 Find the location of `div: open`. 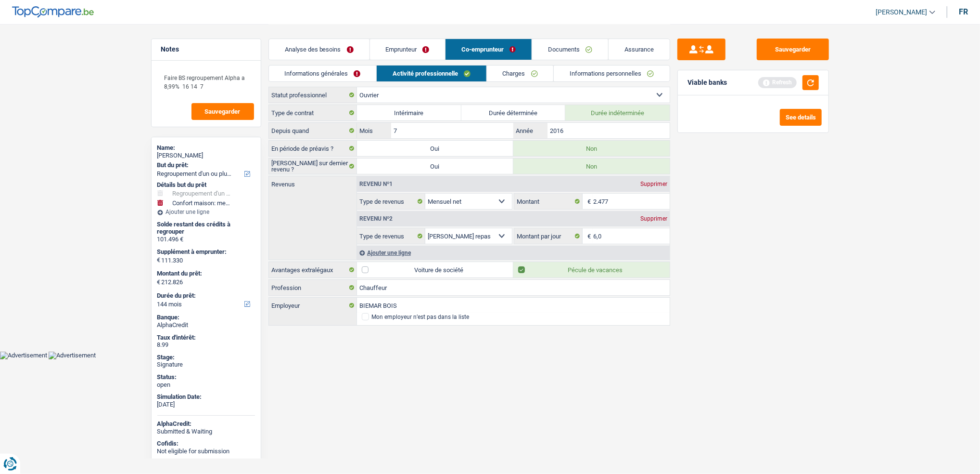

div: open is located at coordinates (206, 384).